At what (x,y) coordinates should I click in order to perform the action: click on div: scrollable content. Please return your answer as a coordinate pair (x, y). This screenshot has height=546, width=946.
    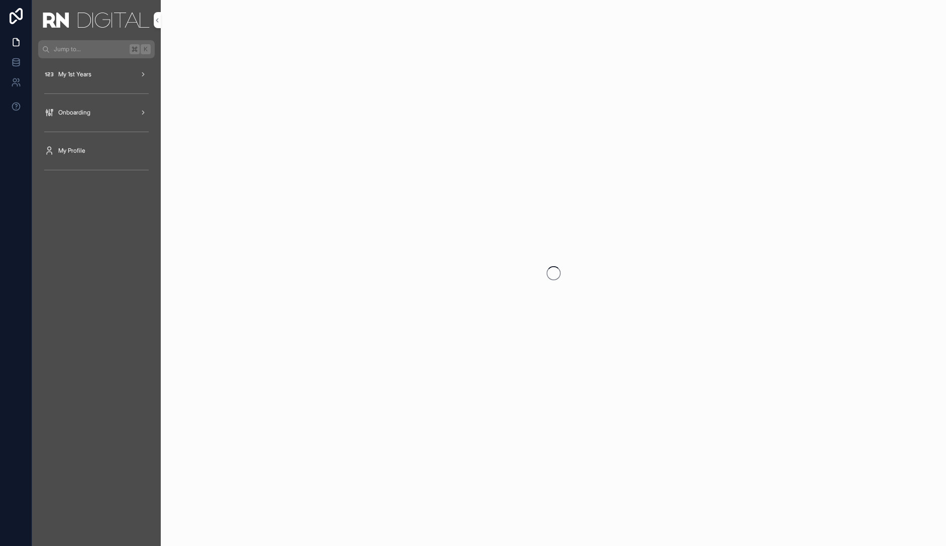
    Looking at the image, I should click on (96, 125).